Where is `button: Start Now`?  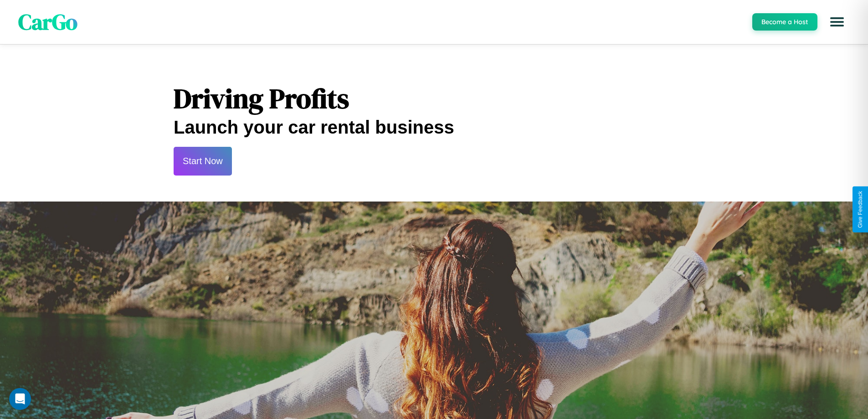 button: Start Now is located at coordinates (203, 161).